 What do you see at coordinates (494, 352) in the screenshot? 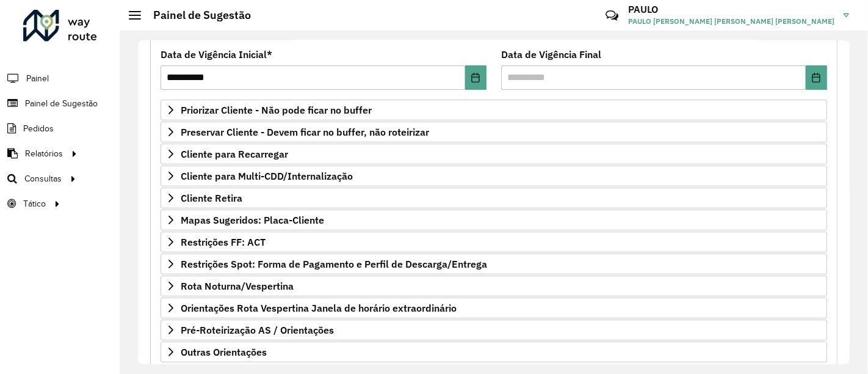
I see `a: Outras Orientações` at bounding box center [494, 352].